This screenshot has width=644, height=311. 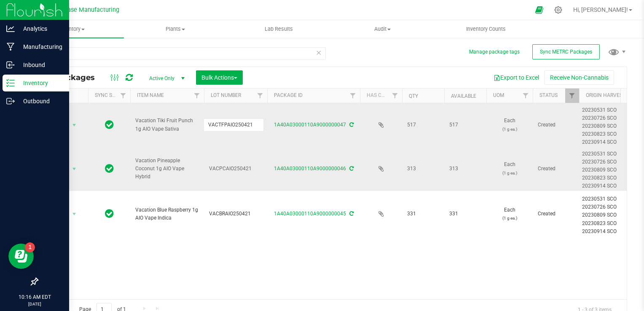 I want to click on span: Bulk Actions, so click(x=219, y=78).